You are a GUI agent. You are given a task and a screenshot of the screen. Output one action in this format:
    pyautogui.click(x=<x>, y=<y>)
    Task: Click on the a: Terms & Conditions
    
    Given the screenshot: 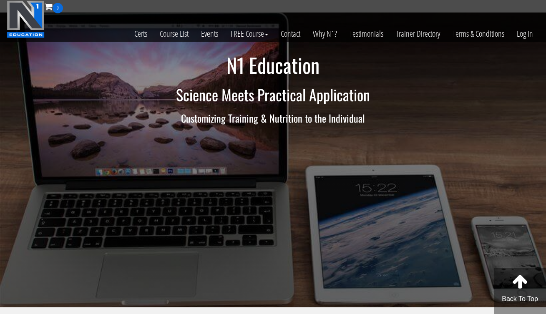 What is the action you would take?
    pyautogui.click(x=478, y=34)
    